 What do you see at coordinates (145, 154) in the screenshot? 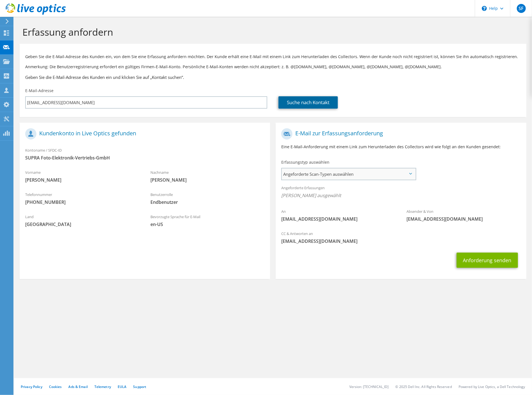
I see `div: Kontoname / SFDC-ID` at bounding box center [145, 154].